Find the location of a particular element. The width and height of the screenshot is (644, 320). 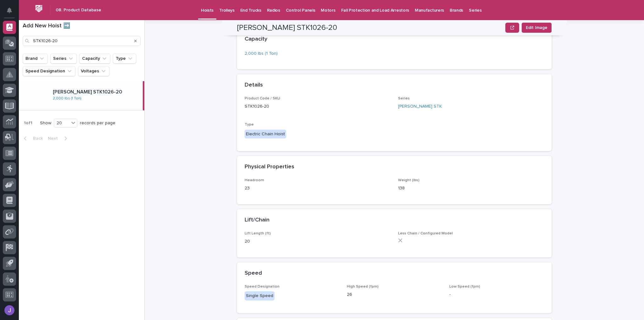

p: STK1026-20 is located at coordinates (318, 106).